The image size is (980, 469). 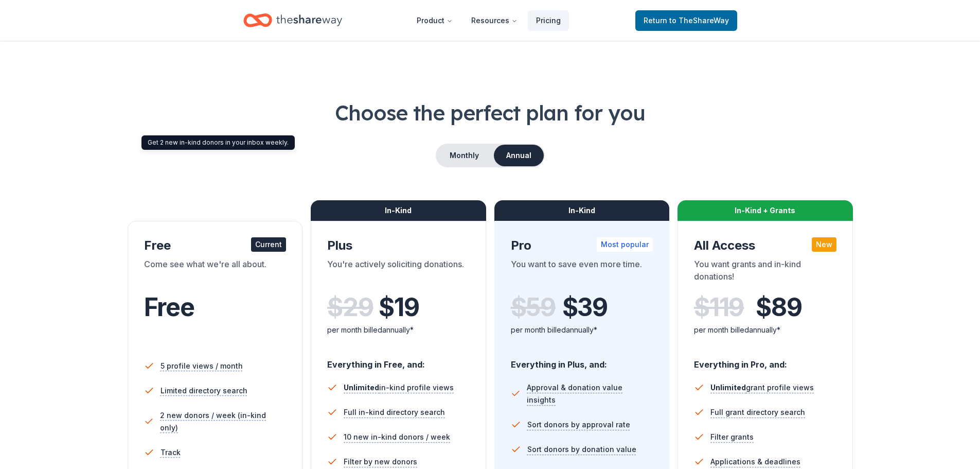 I want to click on button: Monthly, so click(x=464, y=156).